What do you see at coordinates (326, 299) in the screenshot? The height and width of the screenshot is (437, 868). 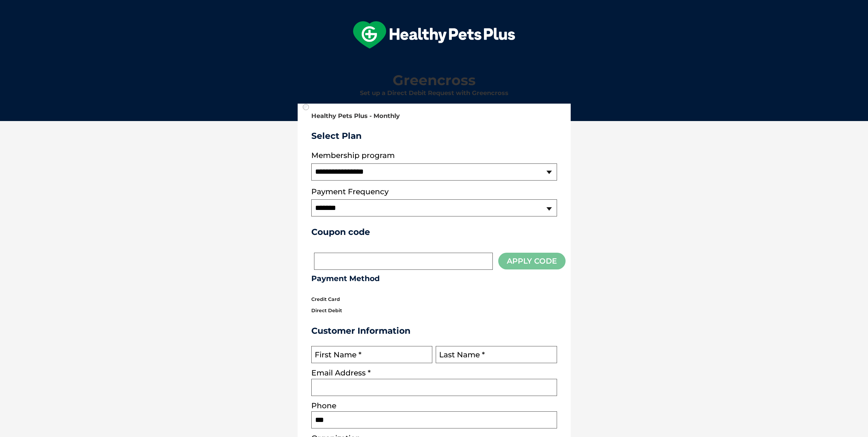 I see `label: Credit Card` at bounding box center [326, 299].